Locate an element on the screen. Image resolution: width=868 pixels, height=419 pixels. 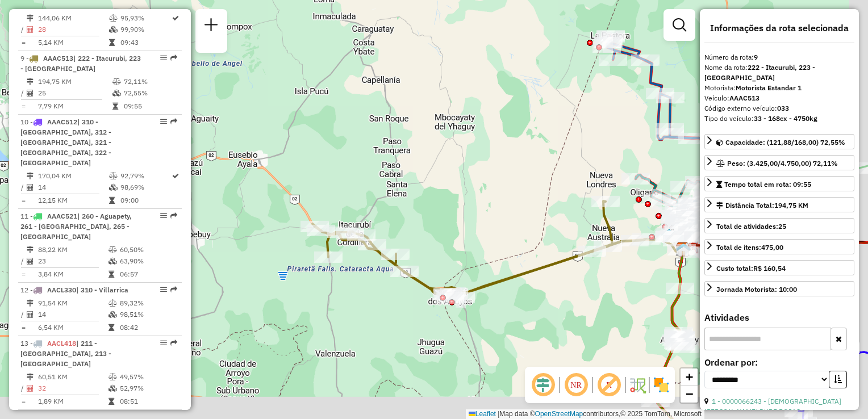
img: SAZ PY Coronel Oviedo is located at coordinates (683, 249).